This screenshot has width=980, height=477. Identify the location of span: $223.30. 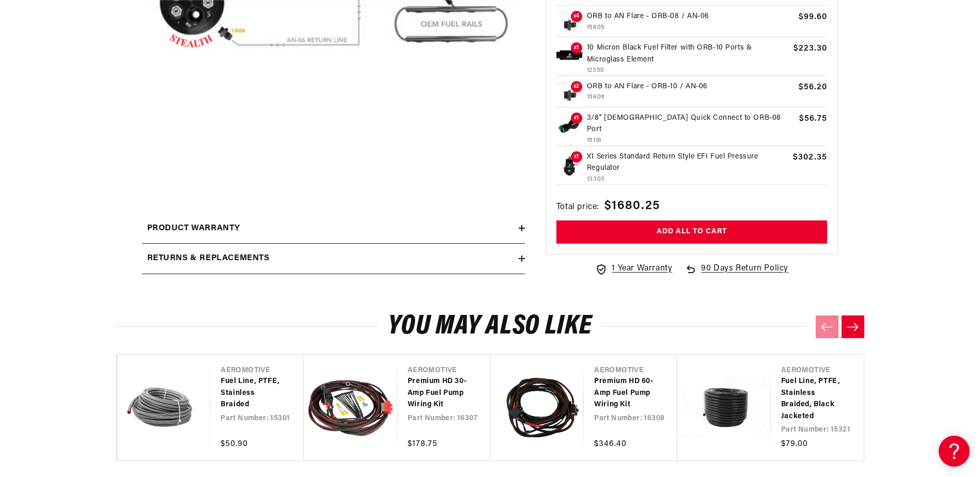
(810, 49).